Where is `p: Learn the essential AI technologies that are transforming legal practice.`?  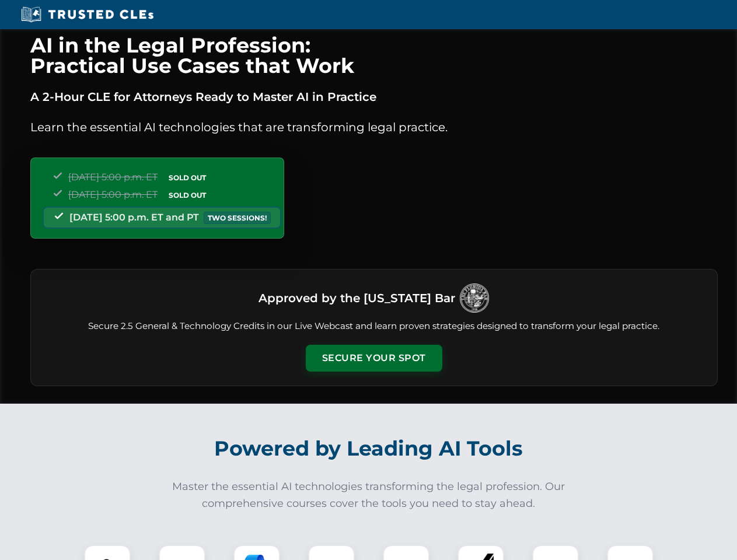 p: Learn the essential AI technologies that are transforming legal practice. is located at coordinates (374, 127).